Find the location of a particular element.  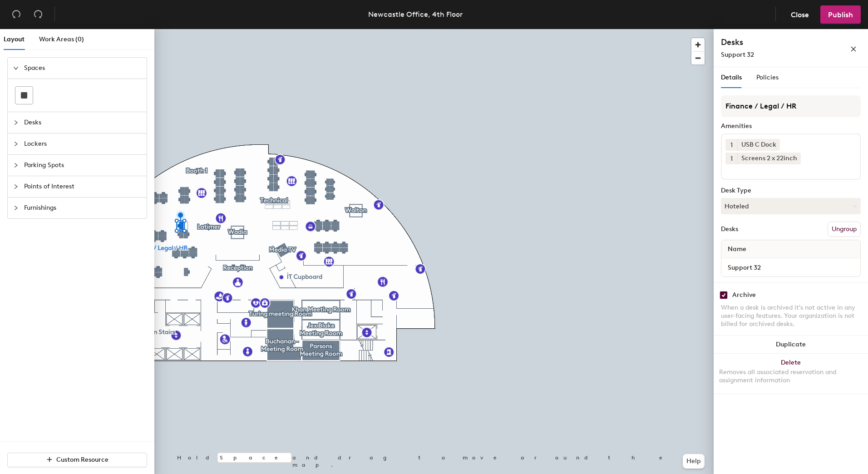

button: Publish is located at coordinates (841, 15).